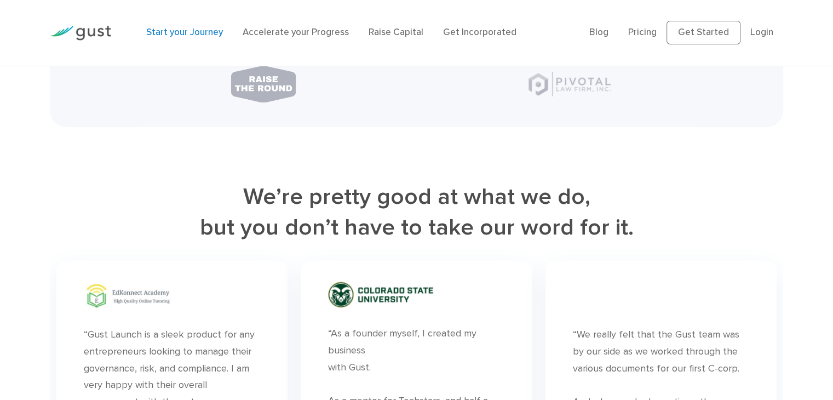  What do you see at coordinates (81, 33) in the screenshot?
I see `img: Gust Logo` at bounding box center [81, 33].